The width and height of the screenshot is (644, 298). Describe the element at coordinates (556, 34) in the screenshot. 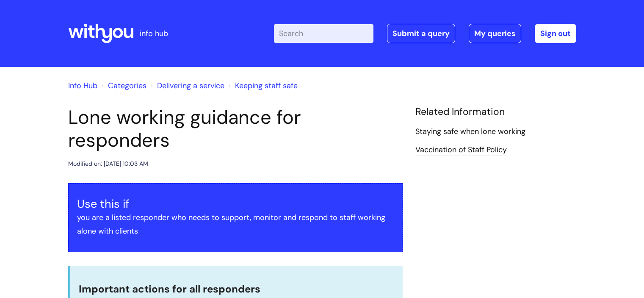

I see `a: Sign out` at that location.